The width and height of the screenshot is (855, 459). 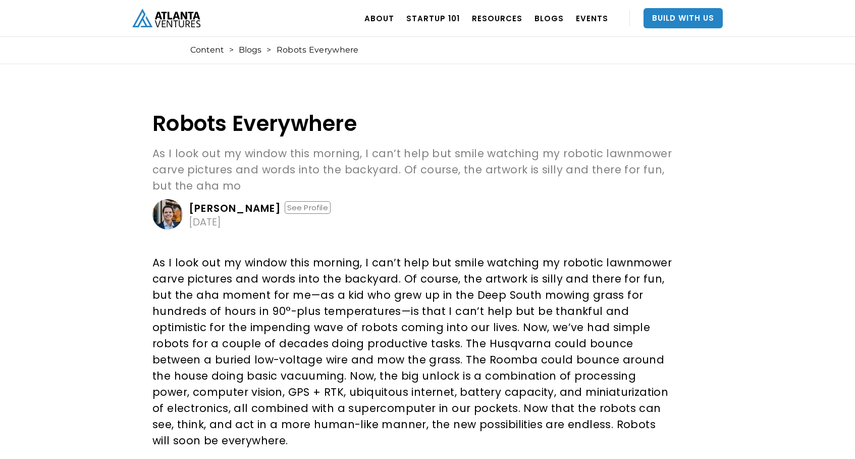 What do you see at coordinates (497, 18) in the screenshot?
I see `a: RESOURCES` at bounding box center [497, 18].